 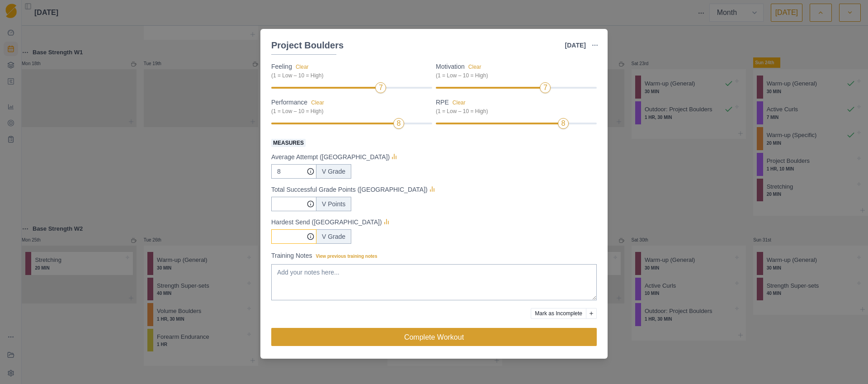 What do you see at coordinates (302, 67) in the screenshot?
I see `button: Feeling(1 = Low – 10 = High)` at bounding box center [302, 67].